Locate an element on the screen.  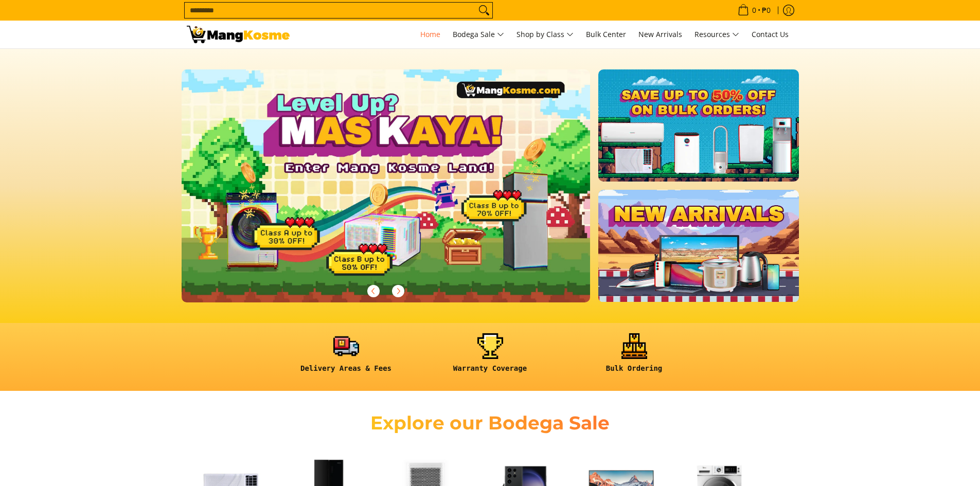
img: Mang Kosme: Your Home Appliances Warehouse Sale Partner! is located at coordinates (238, 34).